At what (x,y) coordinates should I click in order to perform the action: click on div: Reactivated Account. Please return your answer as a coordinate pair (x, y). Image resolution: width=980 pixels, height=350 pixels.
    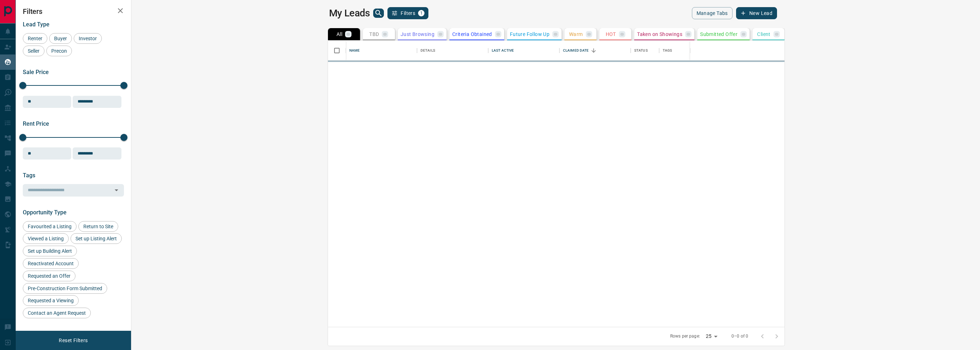
    Looking at the image, I should click on (51, 263).